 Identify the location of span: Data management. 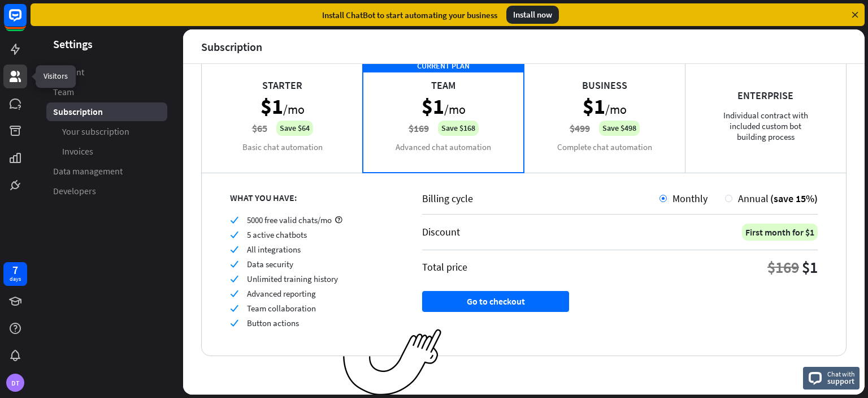
(88, 171).